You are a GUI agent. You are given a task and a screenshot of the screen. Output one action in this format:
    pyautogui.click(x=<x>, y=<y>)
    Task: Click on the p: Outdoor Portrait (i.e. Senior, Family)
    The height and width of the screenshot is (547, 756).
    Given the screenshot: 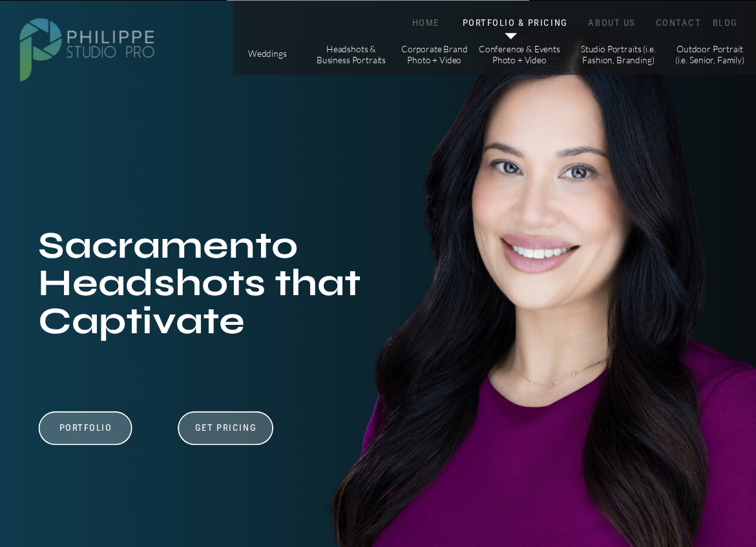 What is the action you would take?
    pyautogui.click(x=709, y=54)
    